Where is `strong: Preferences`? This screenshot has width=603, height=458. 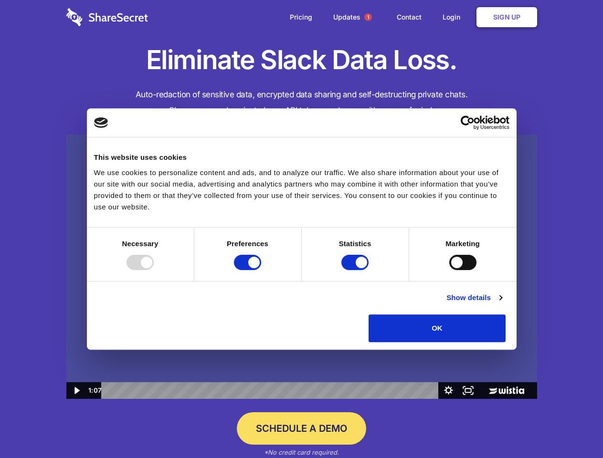 strong: Preferences is located at coordinates (247, 243).